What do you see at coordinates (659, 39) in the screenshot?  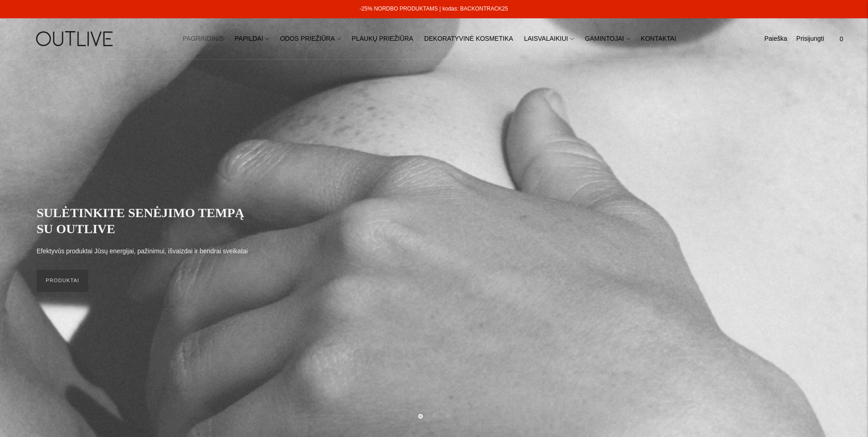 I see `a: KONTAKTAI` at bounding box center [659, 39].